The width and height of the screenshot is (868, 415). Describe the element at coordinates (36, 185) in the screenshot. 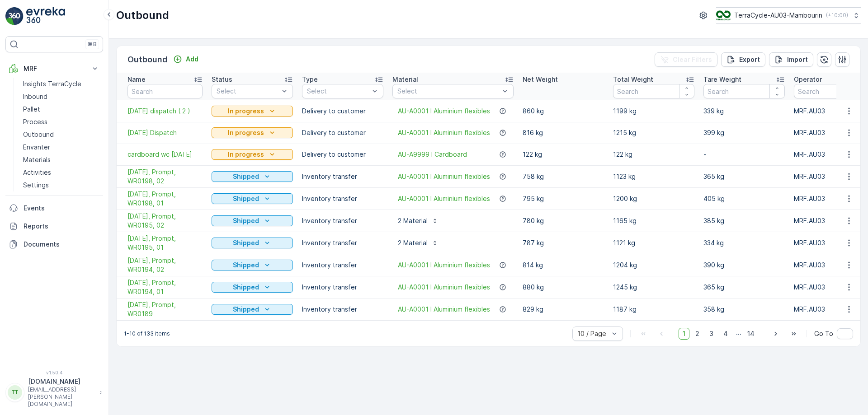

I see `p: Settings` at that location.